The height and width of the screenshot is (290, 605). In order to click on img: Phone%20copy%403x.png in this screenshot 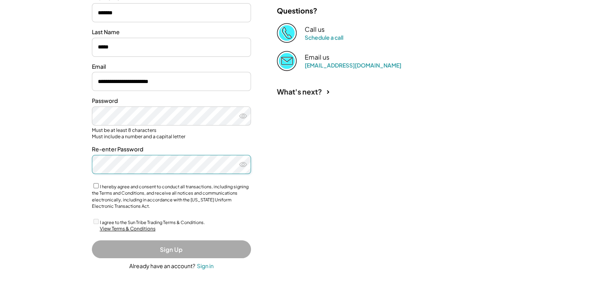, I will do `click(287, 33)`.